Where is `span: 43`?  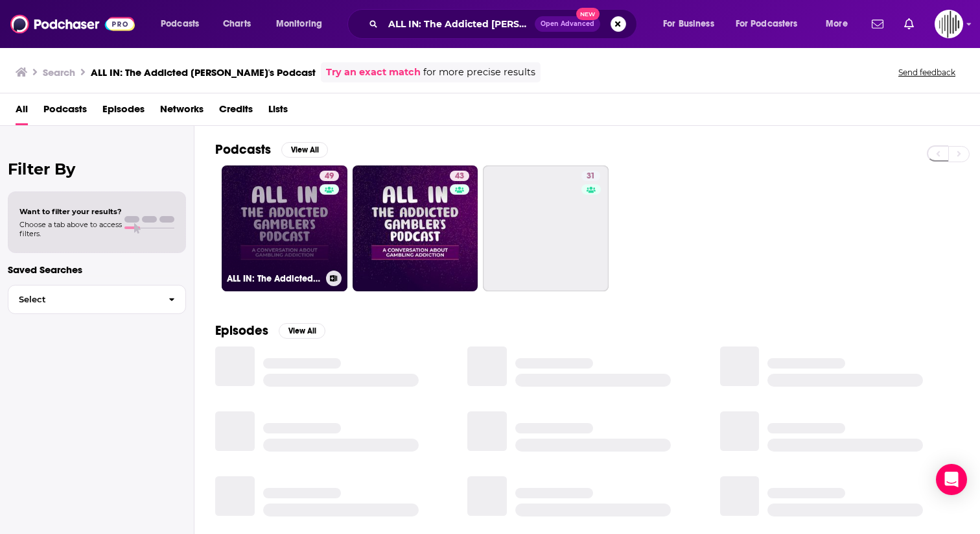 span: 43 is located at coordinates (460, 176).